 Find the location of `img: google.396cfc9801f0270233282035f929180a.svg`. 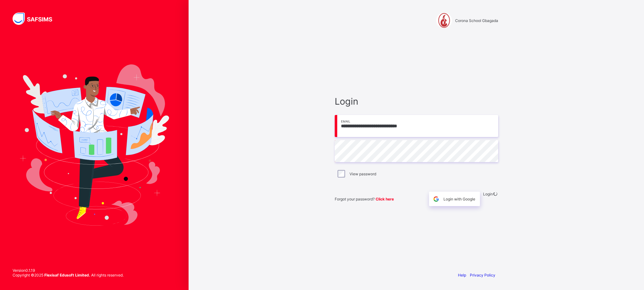

img: google.396cfc9801f0270233282035f929180a.svg is located at coordinates (436, 199).